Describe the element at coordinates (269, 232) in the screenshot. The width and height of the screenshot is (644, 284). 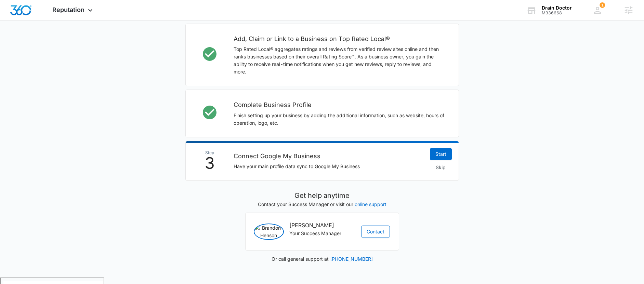
I see `img: Brandon Henson` at that location.